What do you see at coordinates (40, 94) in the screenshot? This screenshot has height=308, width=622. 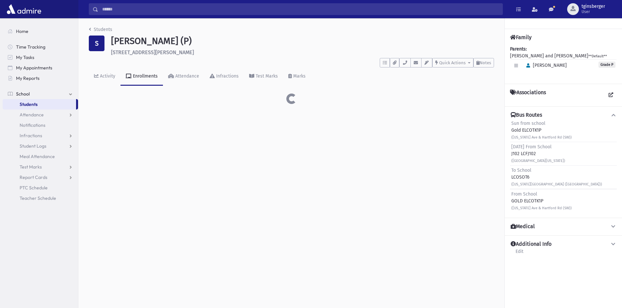 I see `a: School` at bounding box center [40, 94].